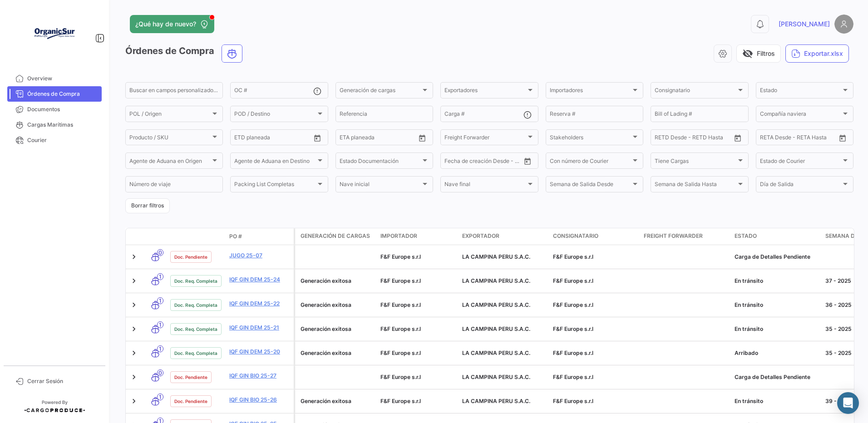  I want to click on button: ¿Qué hay de nuevo?, so click(172, 24).